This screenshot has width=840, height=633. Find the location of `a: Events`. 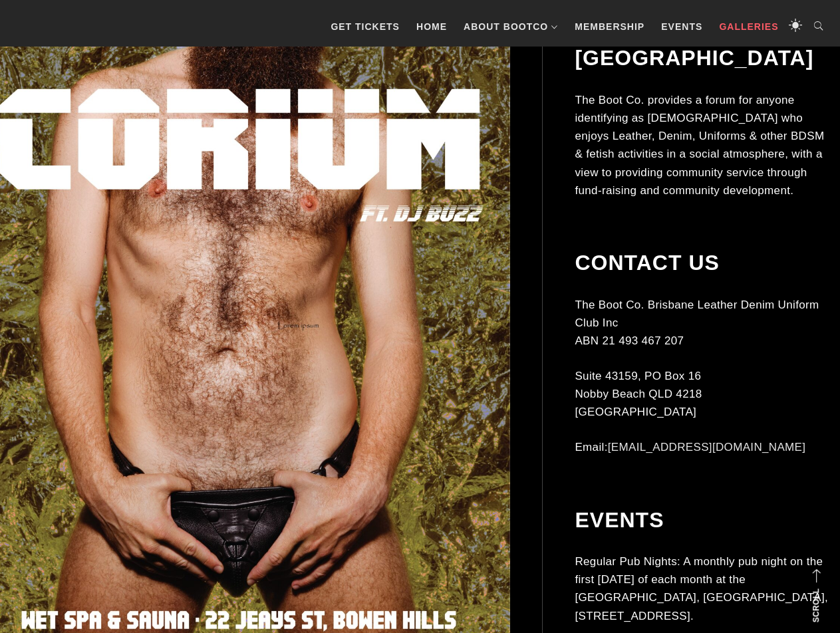

a: Events is located at coordinates (682, 27).